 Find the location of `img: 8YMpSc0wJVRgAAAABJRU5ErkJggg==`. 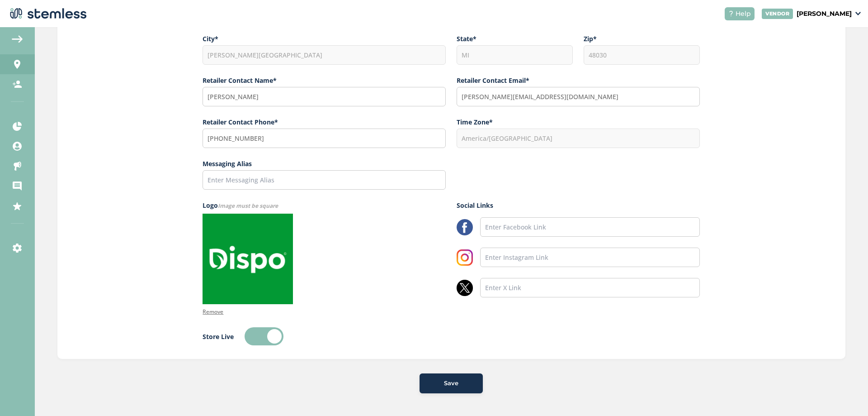

img: 8YMpSc0wJVRgAAAABJRU5ErkJggg== is located at coordinates (465, 257).